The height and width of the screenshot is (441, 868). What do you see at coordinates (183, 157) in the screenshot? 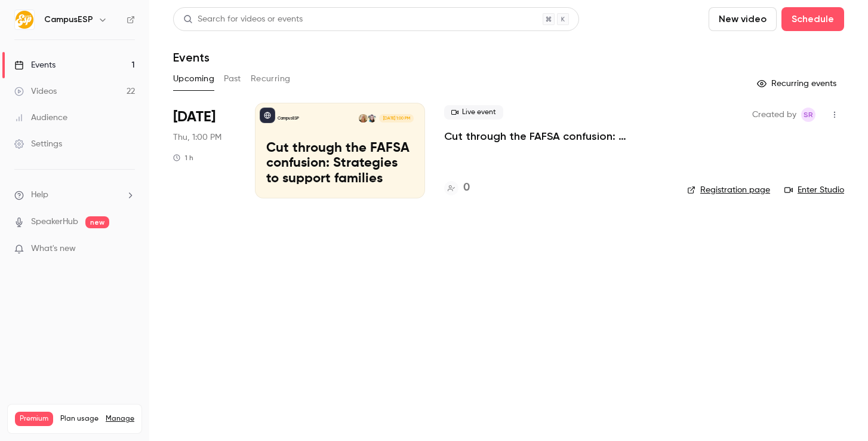
I see `div: 1 h` at bounding box center [183, 157].